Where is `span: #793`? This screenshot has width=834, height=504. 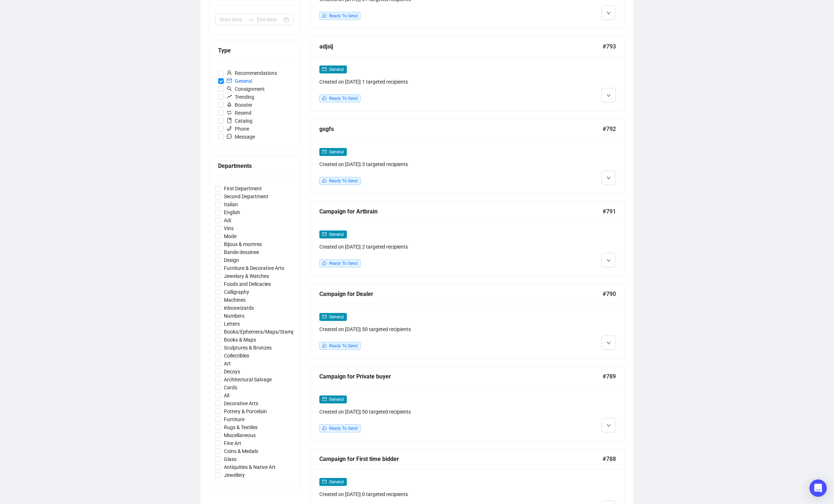 span: #793 is located at coordinates (609, 46).